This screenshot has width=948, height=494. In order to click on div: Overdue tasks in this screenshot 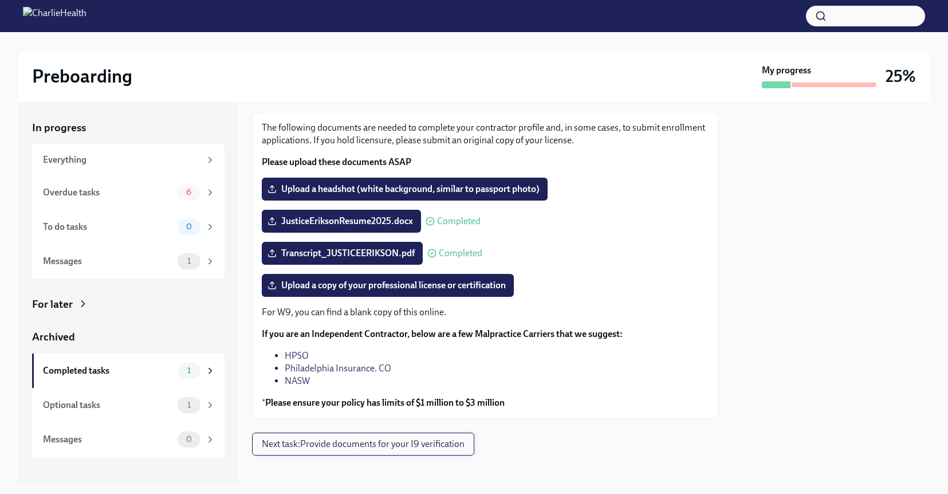, I will do `click(108, 193)`.